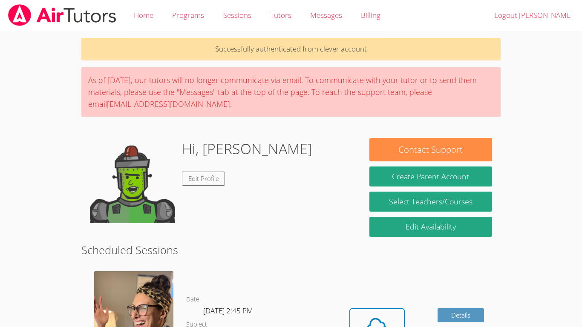 This screenshot has height=327, width=582. Describe the element at coordinates (431, 227) in the screenshot. I see `a: Edit Availability` at that location.